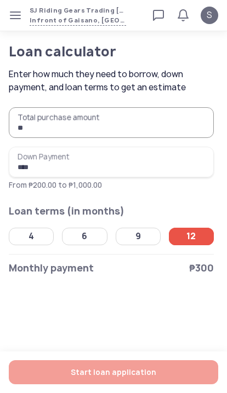 The height and width of the screenshot is (393, 227). Describe the element at coordinates (113, 81) in the screenshot. I see `span: Enter how much they need to borrow, down payment, and loan terms to get an estimate` at that location.